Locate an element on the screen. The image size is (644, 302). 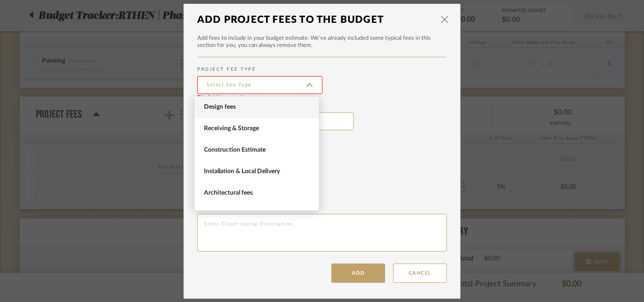
span: Receiving & Storage is located at coordinates (258, 128).